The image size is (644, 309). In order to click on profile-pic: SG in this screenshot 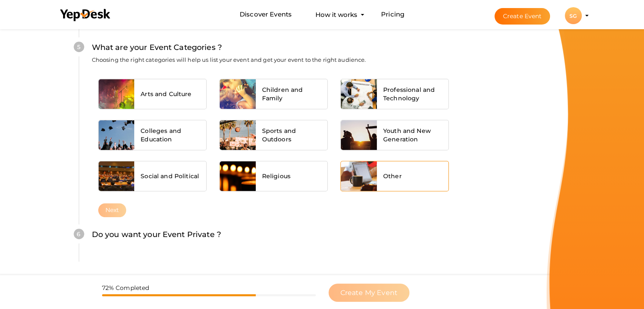, I will do `click(573, 16)`.